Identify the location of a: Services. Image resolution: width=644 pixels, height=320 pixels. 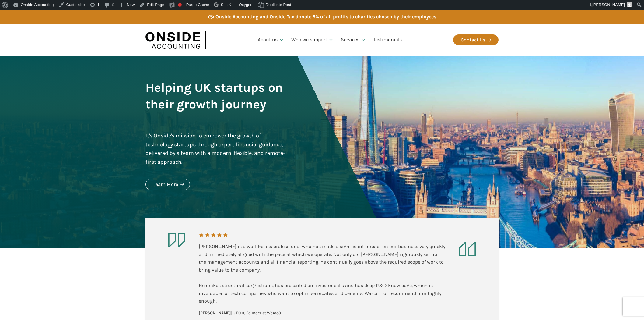
(353, 40).